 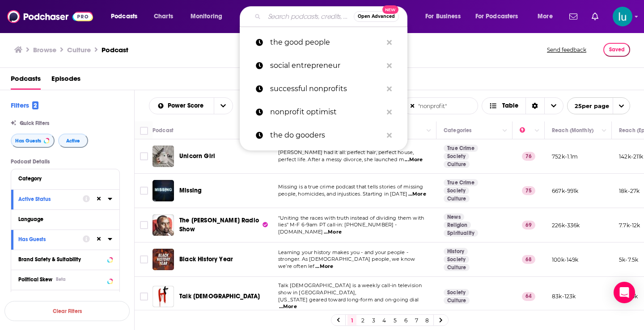 I want to click on h2: Choose List sort, so click(x=191, y=106).